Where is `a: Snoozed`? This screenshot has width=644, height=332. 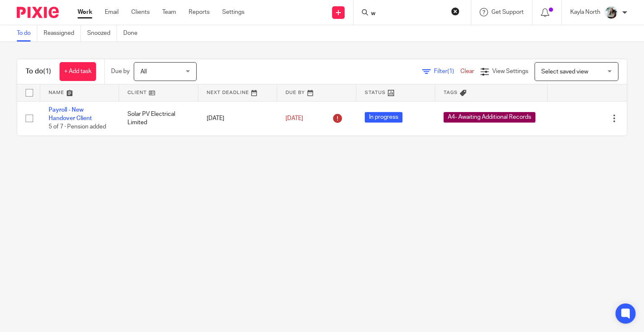
a: Snoozed is located at coordinates (102, 33).